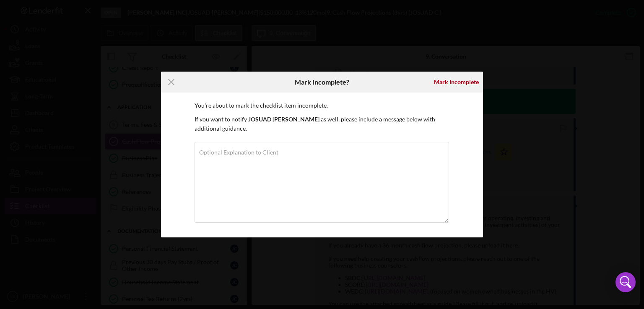  I want to click on div: Mark Incomplete, so click(456, 82).